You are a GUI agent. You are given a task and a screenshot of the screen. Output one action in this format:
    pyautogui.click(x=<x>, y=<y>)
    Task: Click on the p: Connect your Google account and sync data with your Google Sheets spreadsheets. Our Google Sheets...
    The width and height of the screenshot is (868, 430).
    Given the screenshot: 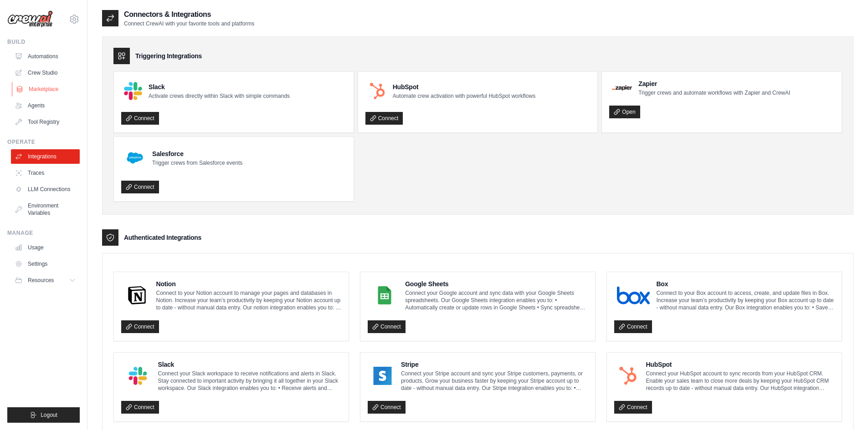 What is the action you would take?
    pyautogui.click(x=496, y=300)
    